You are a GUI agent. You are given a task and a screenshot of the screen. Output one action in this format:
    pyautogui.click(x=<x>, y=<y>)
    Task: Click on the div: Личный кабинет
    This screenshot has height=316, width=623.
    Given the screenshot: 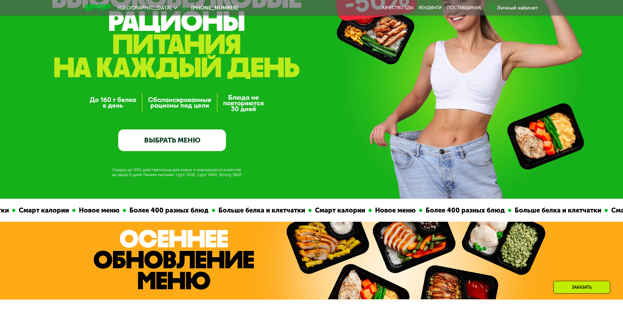 What is the action you would take?
    pyautogui.click(x=517, y=8)
    